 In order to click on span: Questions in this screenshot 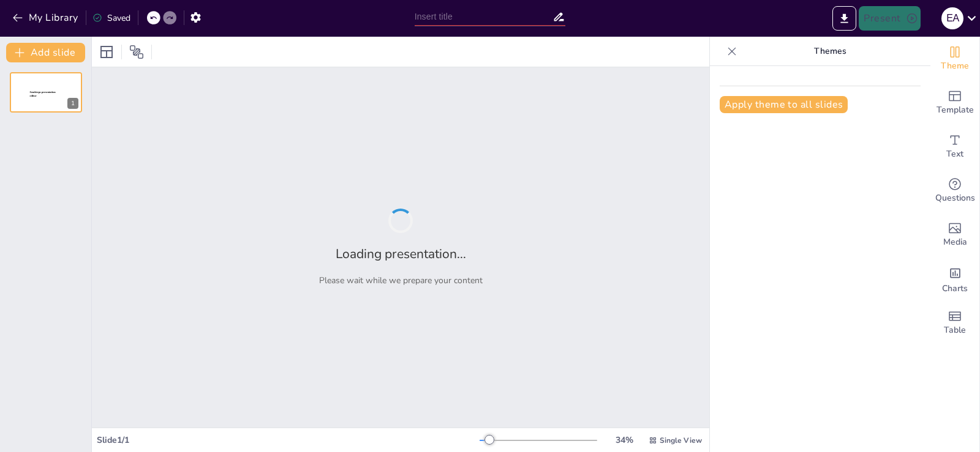, I will do `click(955, 198)`.